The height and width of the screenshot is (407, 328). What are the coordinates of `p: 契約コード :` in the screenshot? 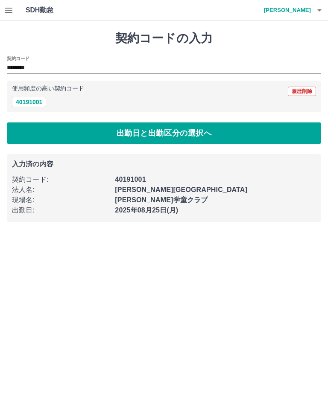 It's located at (61, 180).